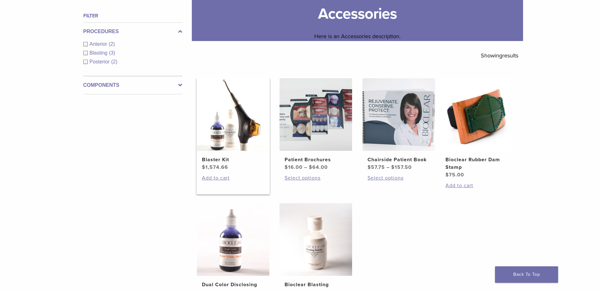  I want to click on bdi: 16.00, so click(293, 167).